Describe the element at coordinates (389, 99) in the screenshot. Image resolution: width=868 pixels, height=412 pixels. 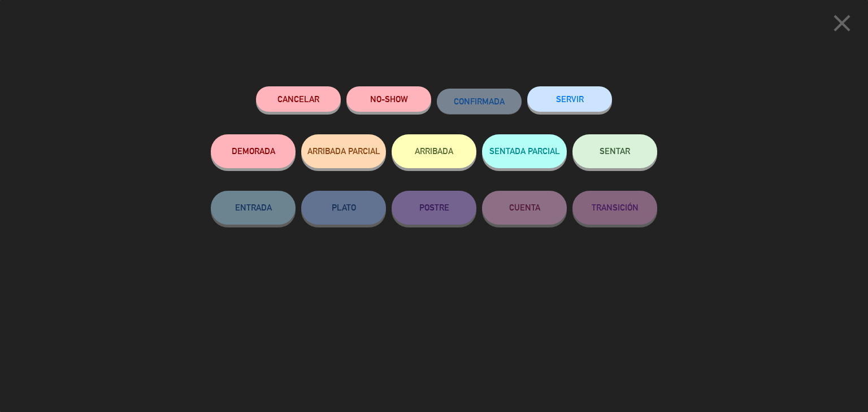
I see `button: NO-SHOW` at that location.